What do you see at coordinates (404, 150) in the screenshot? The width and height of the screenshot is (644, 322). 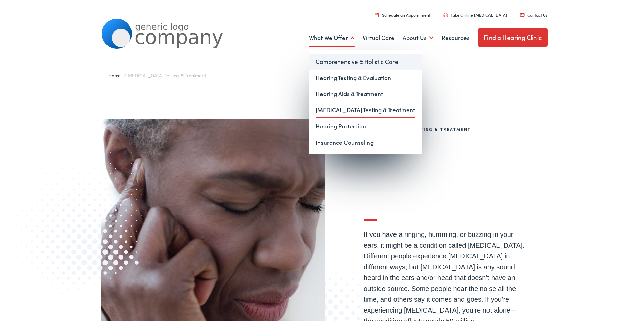 I see `span: Suffering` at bounding box center [404, 150].